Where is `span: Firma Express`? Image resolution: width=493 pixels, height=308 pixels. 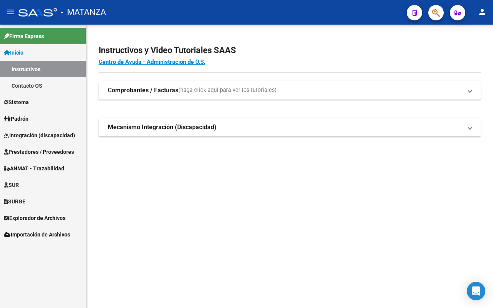
span: Firma Express is located at coordinates (24, 36).